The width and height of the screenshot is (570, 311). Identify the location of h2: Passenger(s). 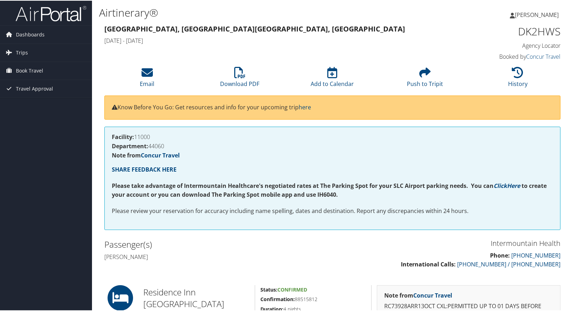
(216, 244).